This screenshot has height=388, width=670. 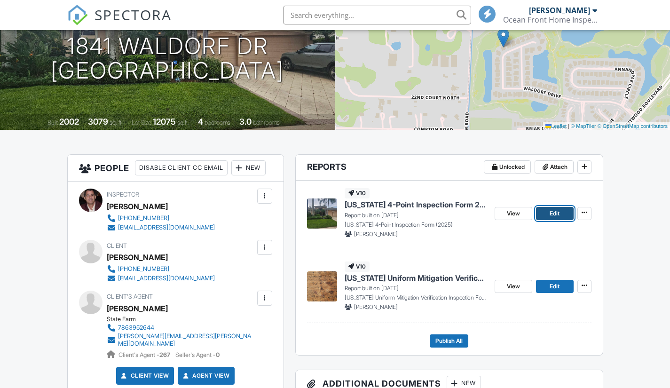 I want to click on span: bathrooms, so click(x=266, y=122).